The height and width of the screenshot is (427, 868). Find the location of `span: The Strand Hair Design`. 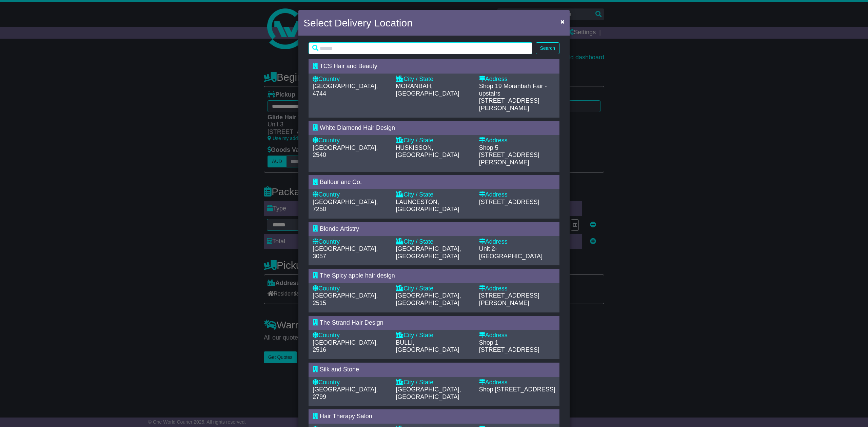

span: The Strand Hair Design is located at coordinates (352, 323).